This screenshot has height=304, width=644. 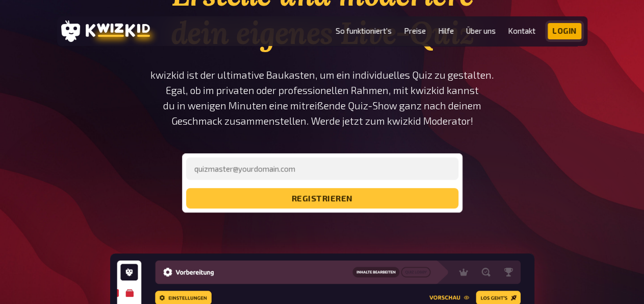 I want to click on a: So funktioniert's, so click(x=364, y=30).